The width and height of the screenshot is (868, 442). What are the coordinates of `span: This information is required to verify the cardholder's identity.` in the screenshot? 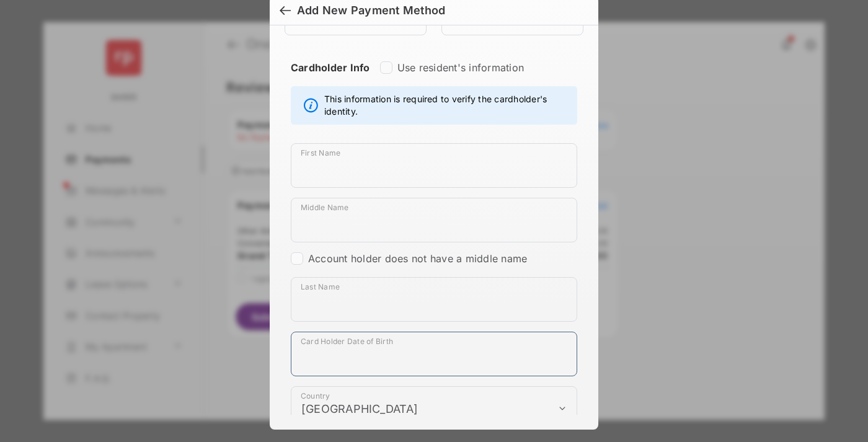 It's located at (447, 106).